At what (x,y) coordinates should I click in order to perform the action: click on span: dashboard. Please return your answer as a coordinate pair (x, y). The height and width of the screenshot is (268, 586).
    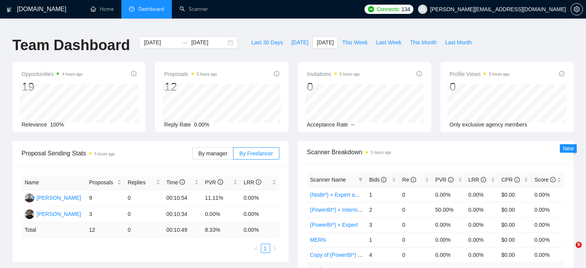
    Looking at the image, I should click on (132, 9).